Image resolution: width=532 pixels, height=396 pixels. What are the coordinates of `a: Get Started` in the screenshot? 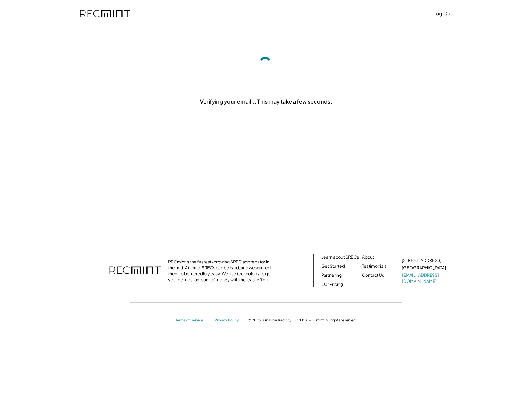 It's located at (333, 266).